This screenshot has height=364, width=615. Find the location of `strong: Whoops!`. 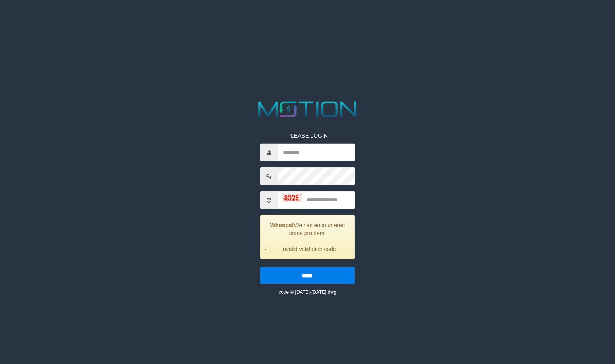

strong: Whoops! is located at coordinates (282, 225).